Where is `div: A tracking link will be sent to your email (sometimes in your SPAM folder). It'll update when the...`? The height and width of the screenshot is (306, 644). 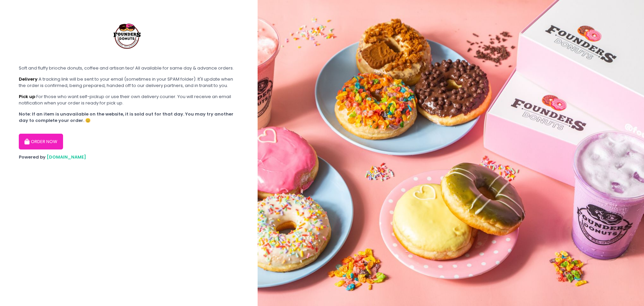 div: A tracking link will be sent to your email (sometimes in your SPAM folder). It'll update when the... is located at coordinates (129, 82).